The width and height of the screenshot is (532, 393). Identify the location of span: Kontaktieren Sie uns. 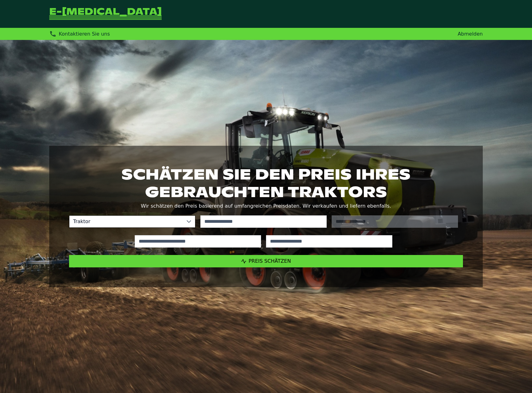
(84, 34).